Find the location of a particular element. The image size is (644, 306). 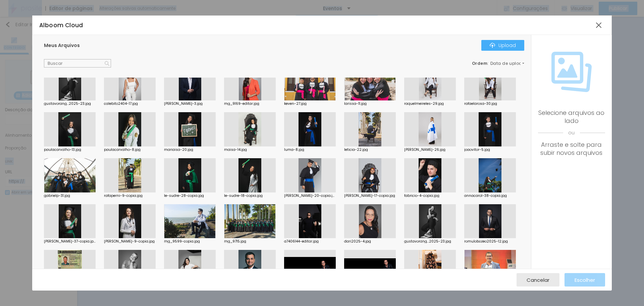

div: le-sudre-18-copia.jpg is located at coordinates (250, 196).